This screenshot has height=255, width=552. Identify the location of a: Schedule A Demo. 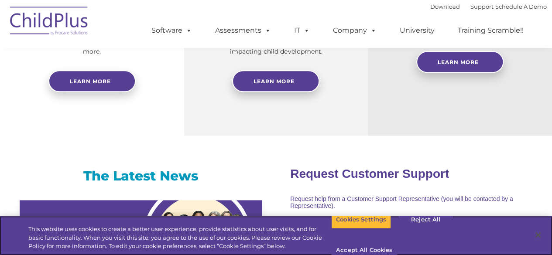
(521, 7).